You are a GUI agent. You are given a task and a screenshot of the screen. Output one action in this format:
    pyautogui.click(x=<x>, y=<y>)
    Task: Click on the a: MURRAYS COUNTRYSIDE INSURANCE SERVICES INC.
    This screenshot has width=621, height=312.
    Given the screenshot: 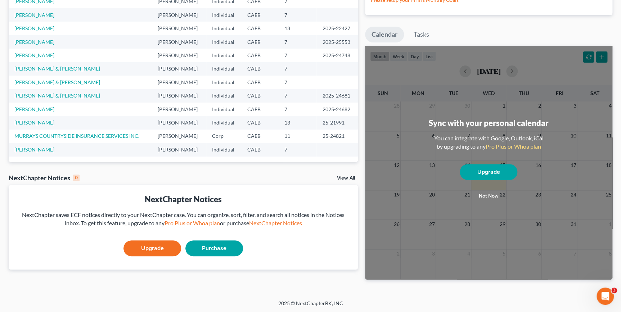 What is the action you would take?
    pyautogui.click(x=77, y=136)
    